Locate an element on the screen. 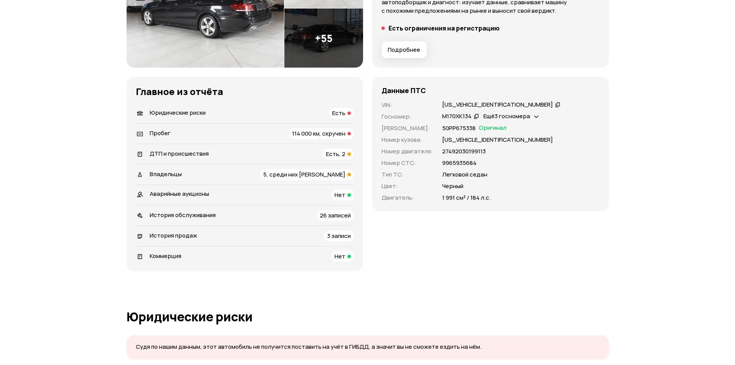 The width and height of the screenshot is (735, 365). span: Владельцы is located at coordinates (166, 174).